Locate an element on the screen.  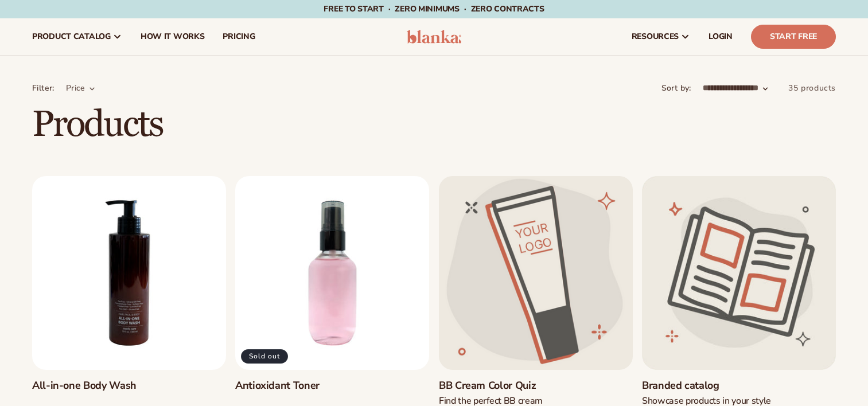
a: Start Free is located at coordinates (793, 37).